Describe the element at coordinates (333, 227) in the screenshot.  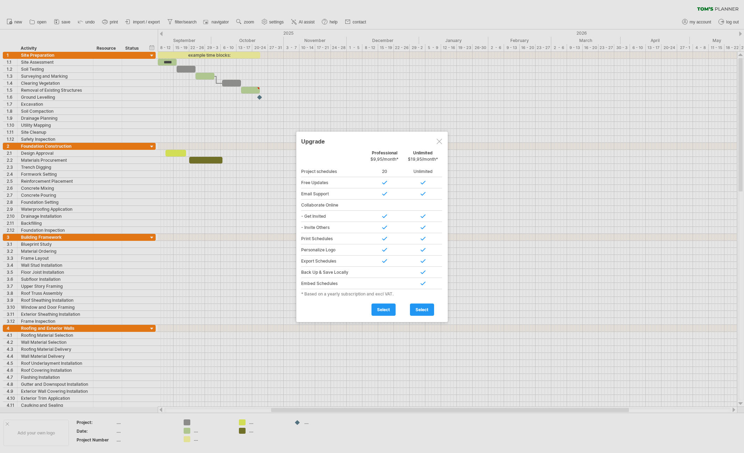
I see `div: - Invite Others` at that location.